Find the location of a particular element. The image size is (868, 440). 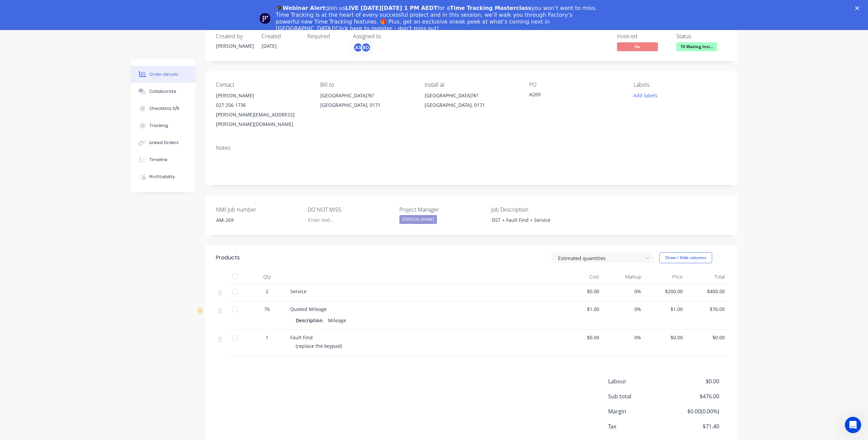

div: Profitability is located at coordinates (162, 177).